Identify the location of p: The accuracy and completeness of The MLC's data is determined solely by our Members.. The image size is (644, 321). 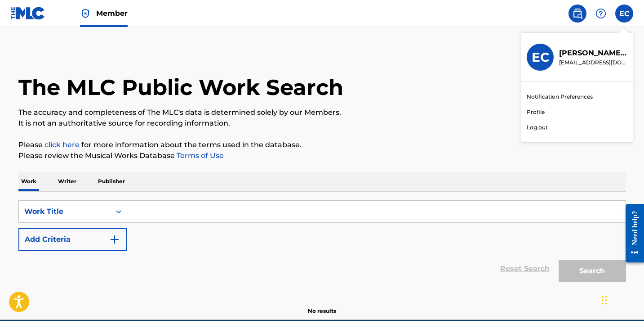
(322, 112).